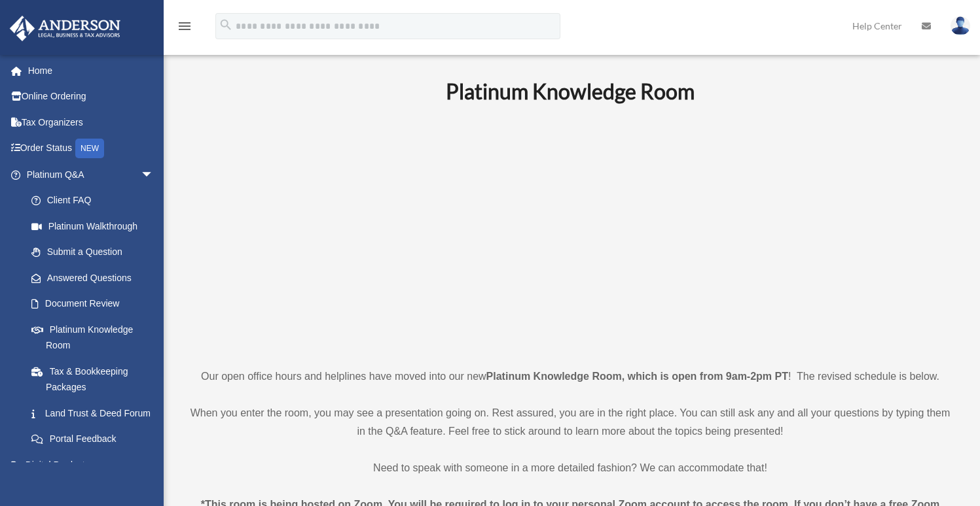 This screenshot has height=506, width=980. Describe the element at coordinates (91, 122) in the screenshot. I see `a: Tax Organizers` at that location.